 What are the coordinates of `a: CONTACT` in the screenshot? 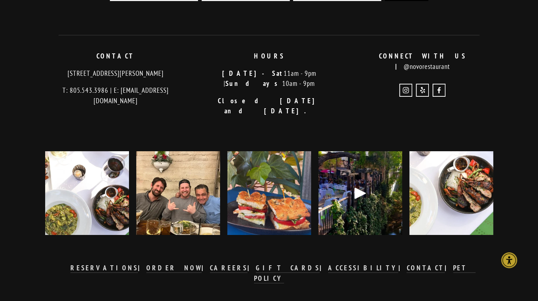 It's located at (425, 268).